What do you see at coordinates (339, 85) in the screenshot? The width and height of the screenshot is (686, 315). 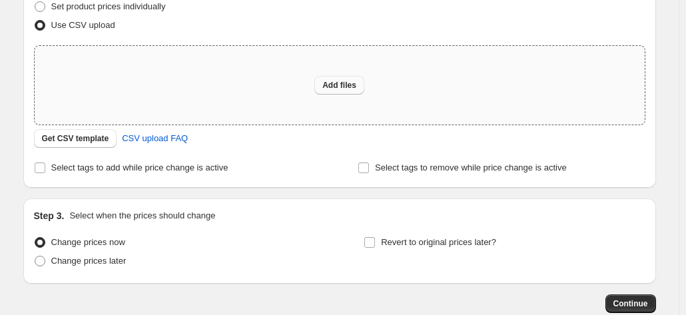 I see `span: Add files` at bounding box center [339, 85].